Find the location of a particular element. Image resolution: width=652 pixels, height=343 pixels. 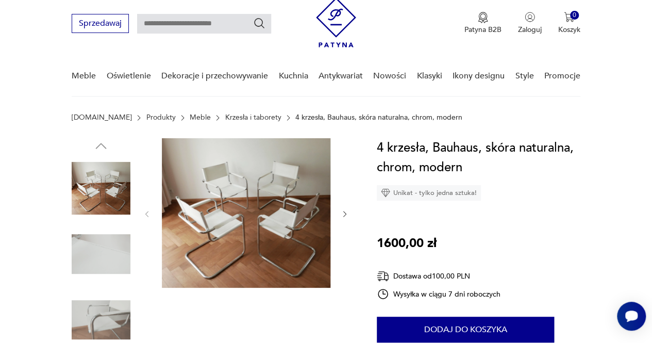

a: Style is located at coordinates (524, 76).